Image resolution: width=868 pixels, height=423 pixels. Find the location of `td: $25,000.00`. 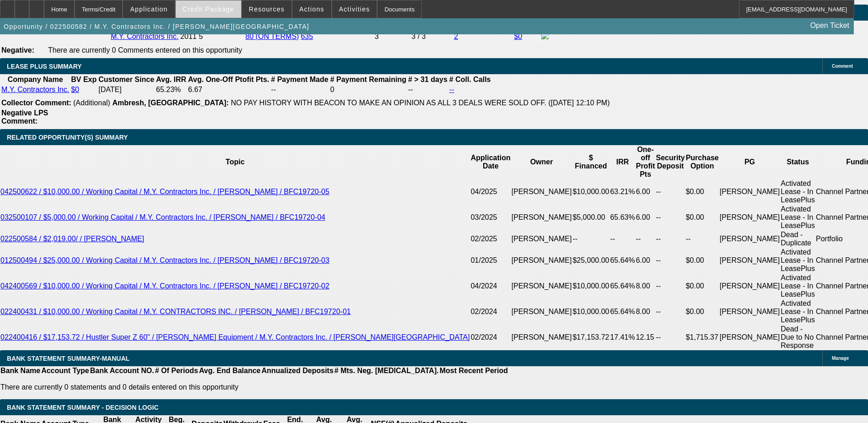

td: $25,000.00 is located at coordinates (591, 261).